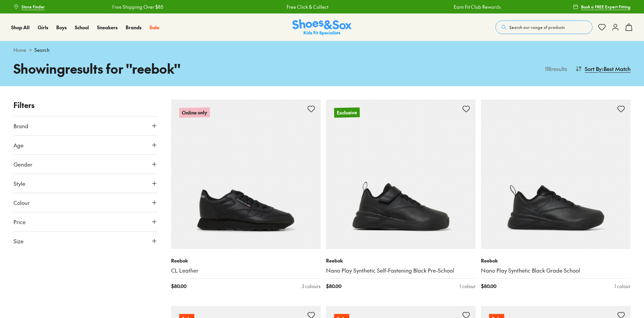 The width and height of the screenshot is (644, 318). I want to click on span: Book a FREE Expert Fitting, so click(605, 7).